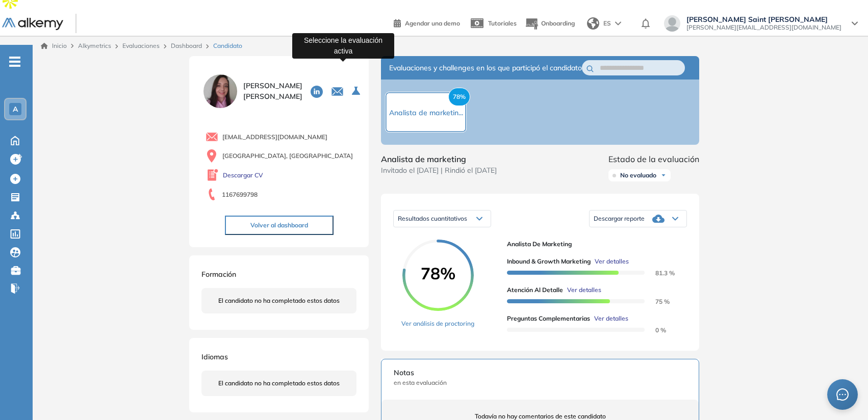 This screenshot has width=868, height=420. I want to click on span: Resultados cuantitativos, so click(432, 218).